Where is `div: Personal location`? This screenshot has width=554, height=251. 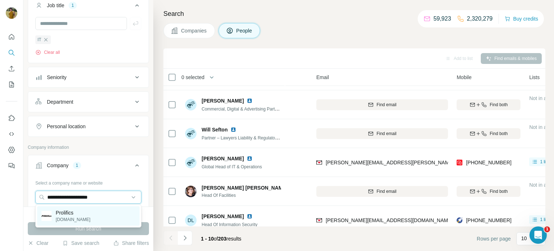
div: Personal location is located at coordinates (66, 126).